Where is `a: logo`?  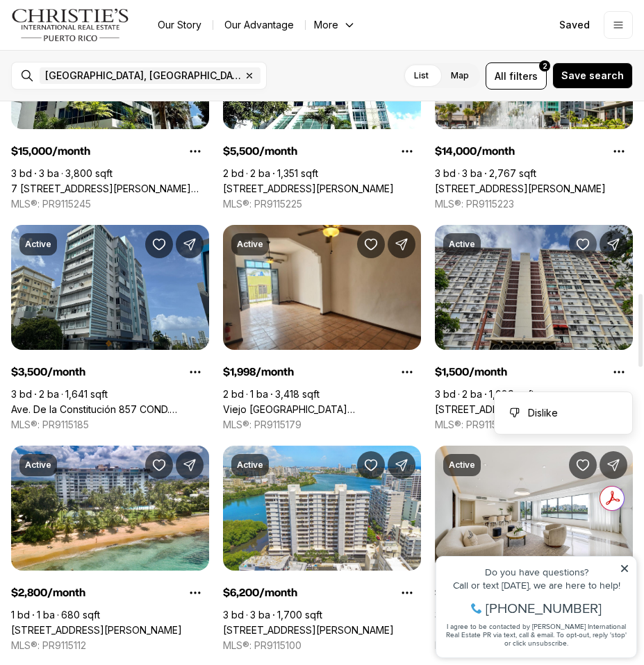 a: logo is located at coordinates (70, 25).